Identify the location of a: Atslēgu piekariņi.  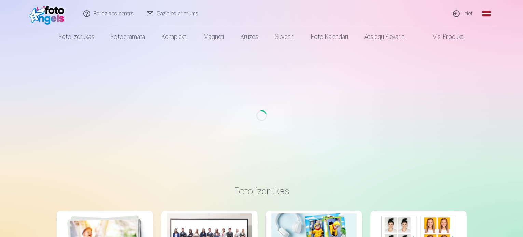
(385, 37).